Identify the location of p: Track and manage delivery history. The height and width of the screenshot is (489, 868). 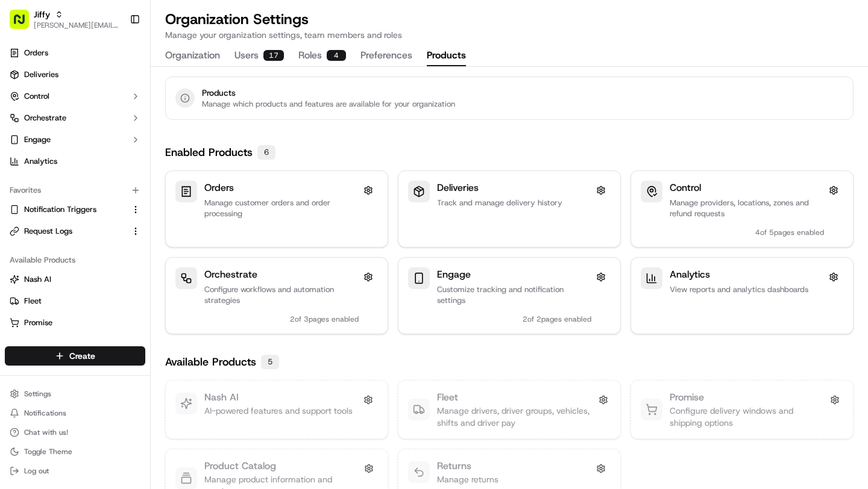
(514, 203).